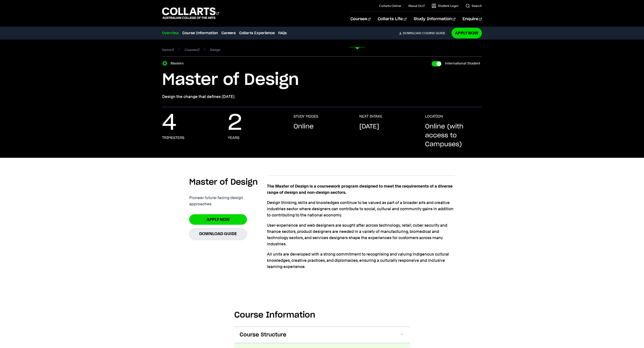 This screenshot has height=348, width=644. What do you see at coordinates (234, 138) in the screenshot?
I see `h3: Years` at bounding box center [234, 138].